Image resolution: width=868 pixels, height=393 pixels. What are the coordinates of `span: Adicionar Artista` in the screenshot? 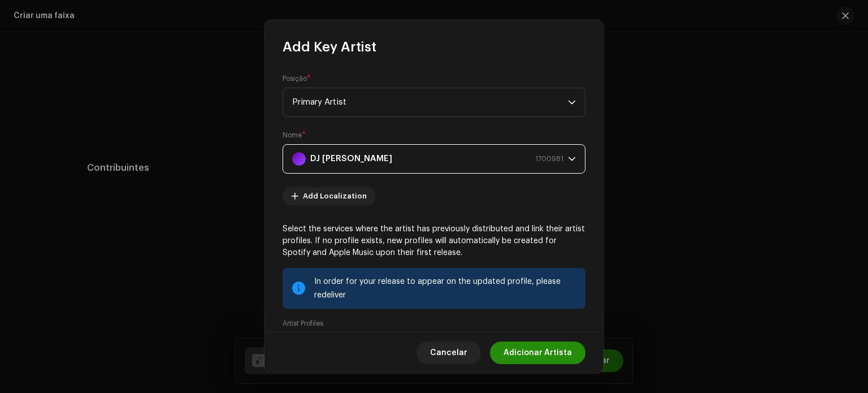 It's located at (537, 353).